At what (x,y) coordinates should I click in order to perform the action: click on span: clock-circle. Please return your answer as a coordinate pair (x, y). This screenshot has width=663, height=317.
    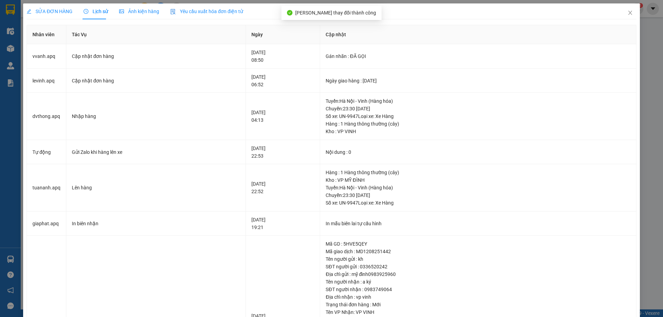
    Looking at the image, I should click on (86, 11).